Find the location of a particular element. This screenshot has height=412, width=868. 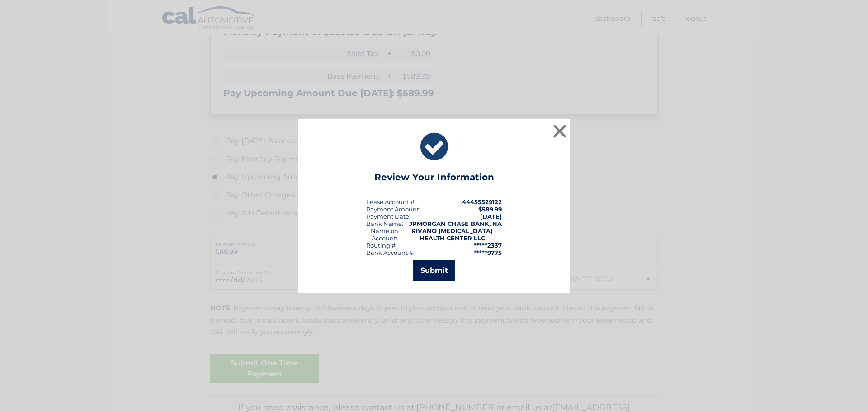

span: Payment Date is located at coordinates (387, 217).